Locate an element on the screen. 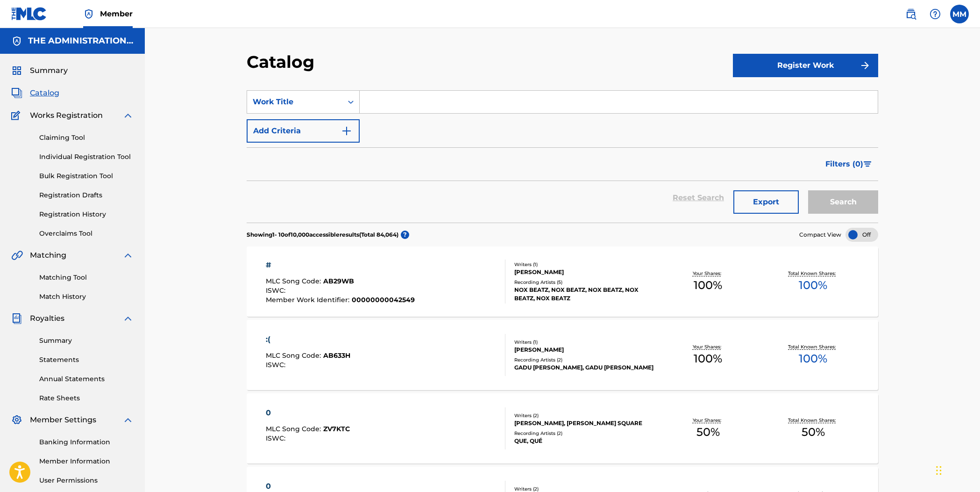 Image resolution: width=980 pixels, height=492 pixels. img: filter is located at coordinates (868, 164).